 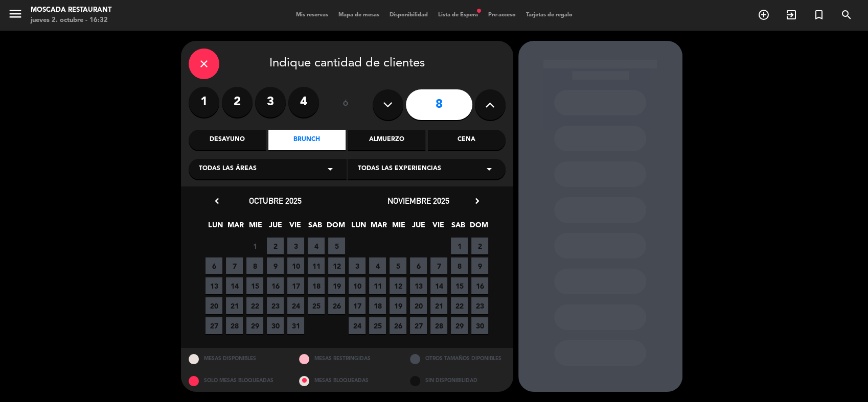 What do you see at coordinates (15, 15) in the screenshot?
I see `button: menu` at bounding box center [15, 15].